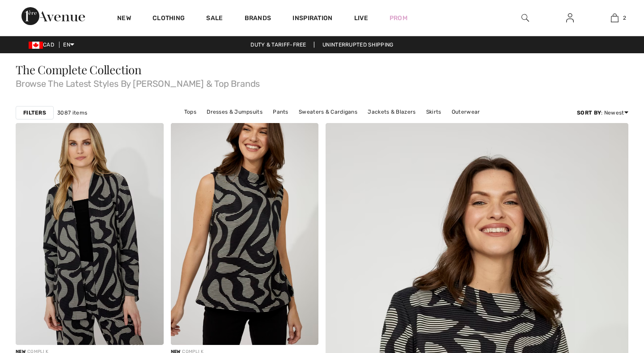 This screenshot has width=644, height=353. Describe the element at coordinates (234, 112) in the screenshot. I see `a: Dresses & Jumpsuits` at that location.